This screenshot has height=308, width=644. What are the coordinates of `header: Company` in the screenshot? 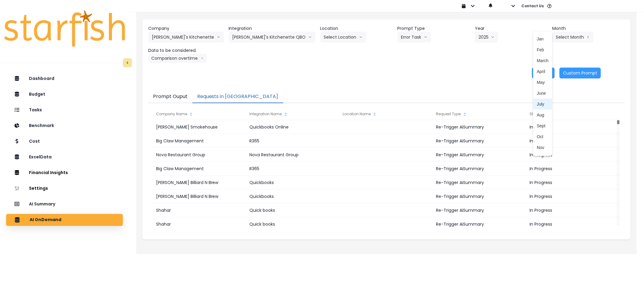 It's located at (186, 29).